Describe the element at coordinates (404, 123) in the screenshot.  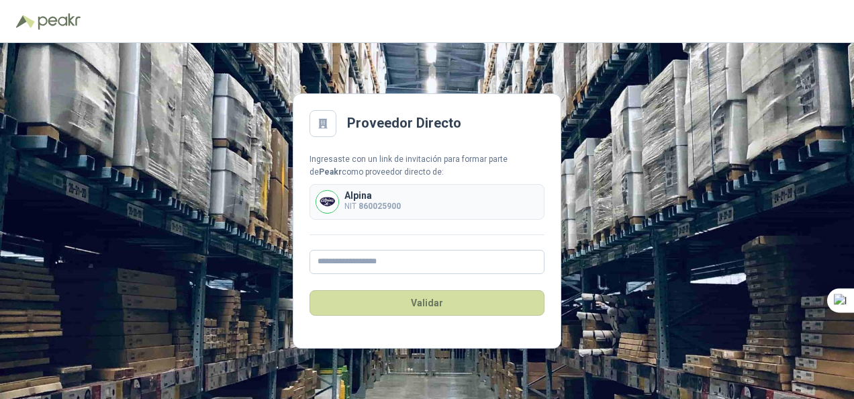
I see `h2: Proveedor Directo` at that location.